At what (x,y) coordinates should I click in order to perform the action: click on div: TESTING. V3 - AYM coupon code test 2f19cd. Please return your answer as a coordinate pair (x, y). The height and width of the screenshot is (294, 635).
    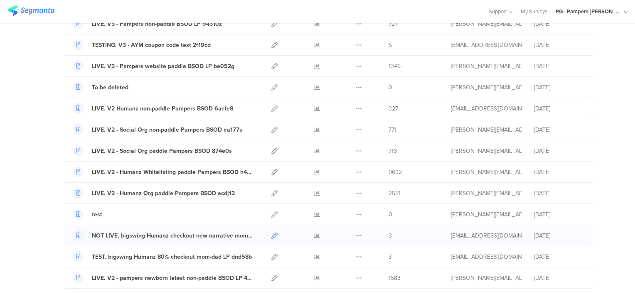
    Looking at the image, I should click on (151, 45).